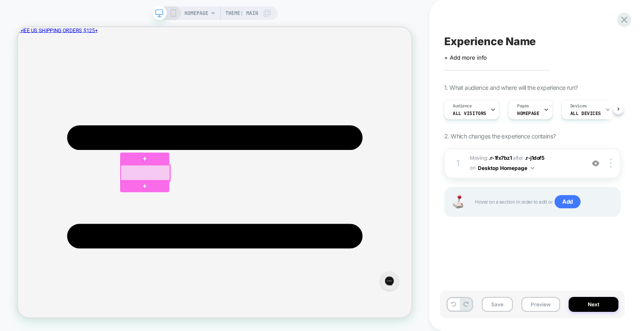  I want to click on div: 1, so click(458, 163).